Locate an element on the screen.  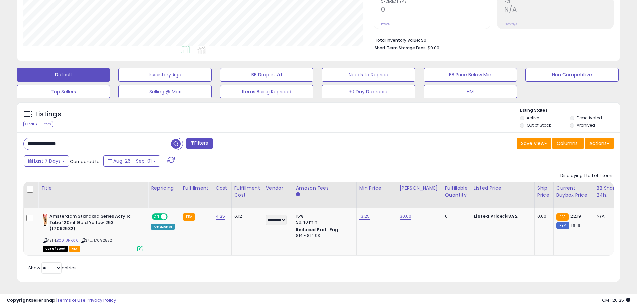
span: 2025-09-9 20:25 GMT is located at coordinates (616, 300).